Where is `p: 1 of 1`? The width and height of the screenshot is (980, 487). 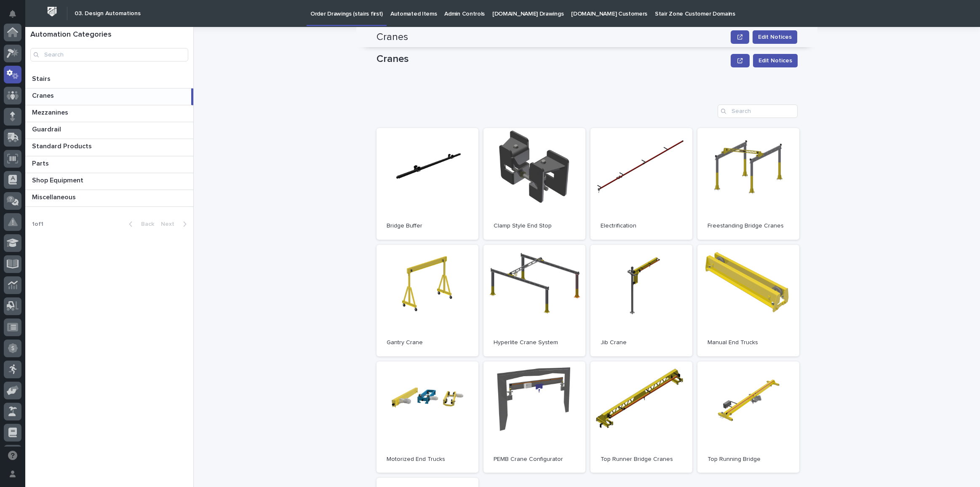
p: 1 of 1 is located at coordinates (38, 224).